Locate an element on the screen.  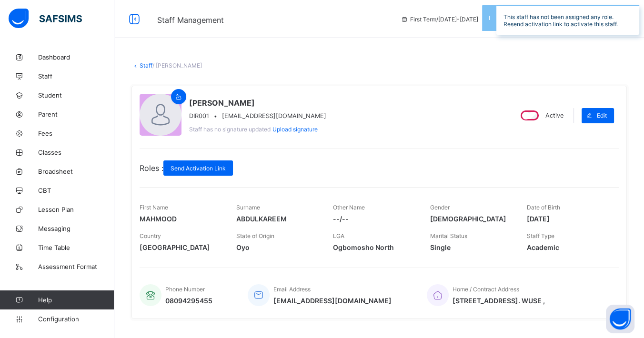
span: MAHMOOD is located at coordinates (180, 219).